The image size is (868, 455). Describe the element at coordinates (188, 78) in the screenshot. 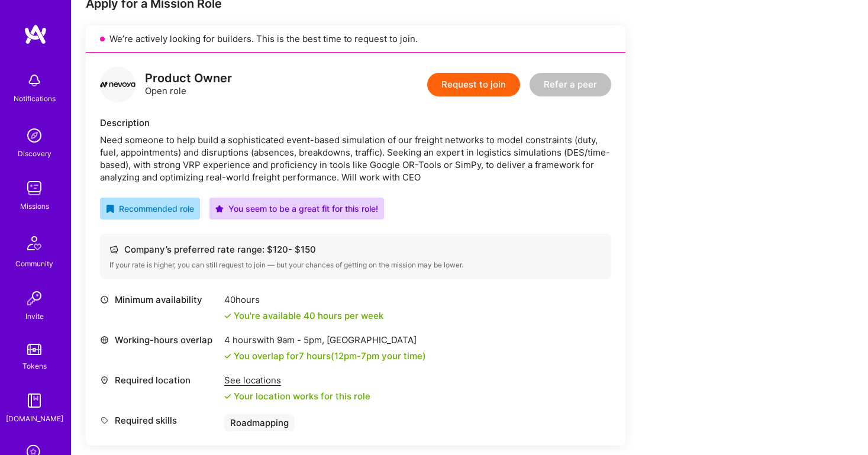

I see `div: Product Owner` at that location.